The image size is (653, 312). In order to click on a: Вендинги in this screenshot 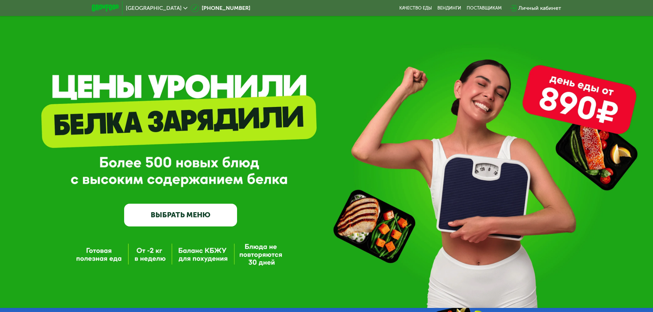, I will do `click(449, 8)`.